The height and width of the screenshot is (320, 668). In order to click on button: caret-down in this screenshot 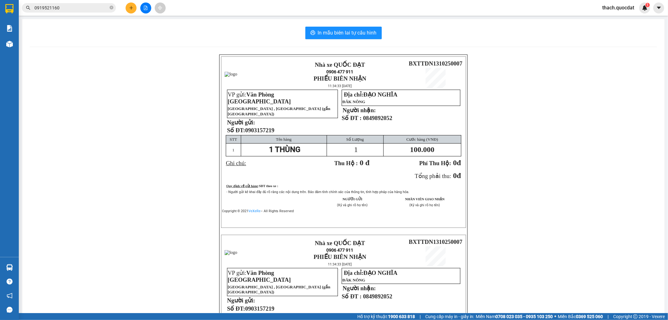, I will do `click(659, 8)`.